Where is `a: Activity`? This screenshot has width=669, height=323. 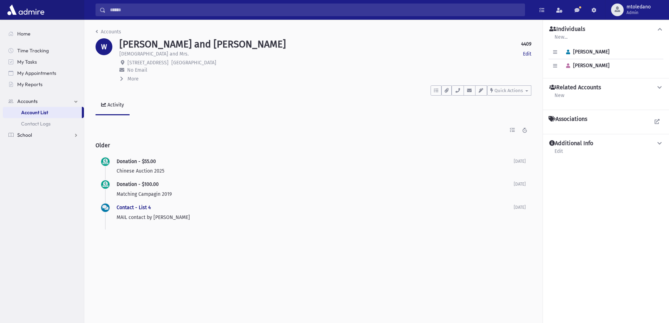 a: Activity is located at coordinates (112, 105).